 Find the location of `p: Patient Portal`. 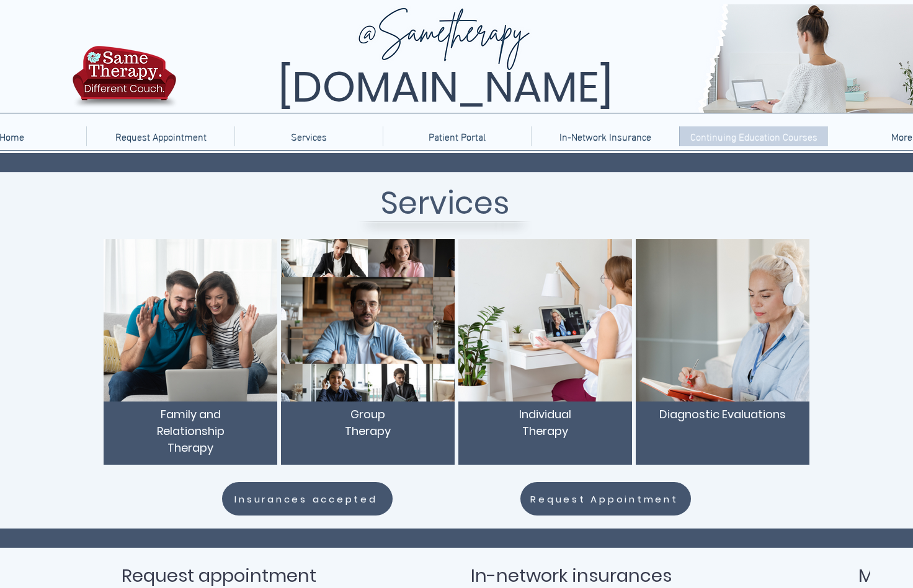

p: Patient Portal is located at coordinates (457, 136).